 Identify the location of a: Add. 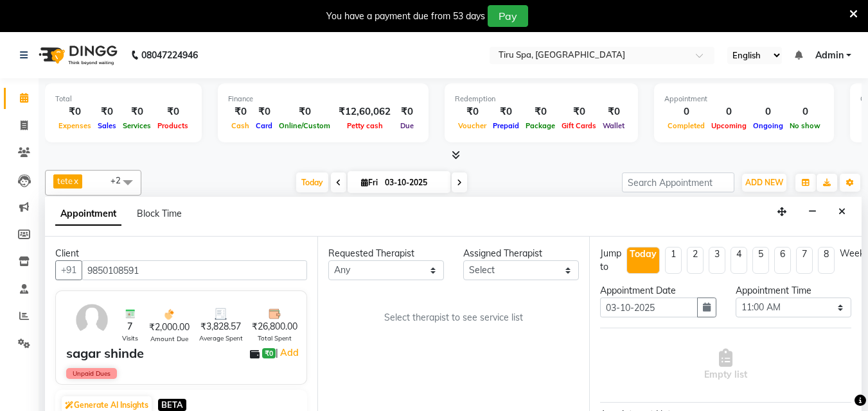
(289, 353).